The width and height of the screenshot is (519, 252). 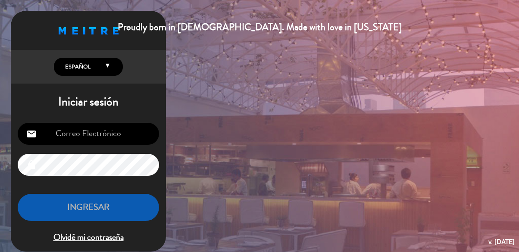 I want to click on button: INGRESAR, so click(x=88, y=207).